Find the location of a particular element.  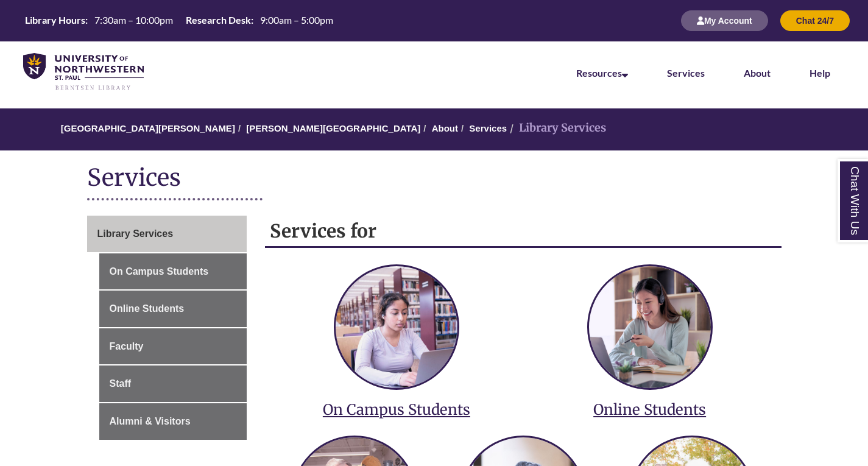

a: Library Services is located at coordinates (167, 234).